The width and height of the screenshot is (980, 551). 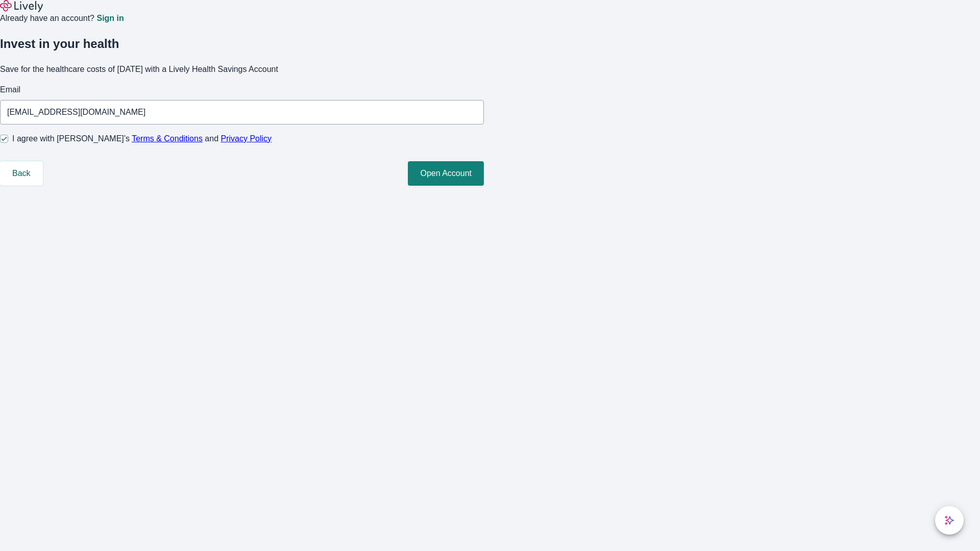 I want to click on button: chat, so click(x=949, y=520).